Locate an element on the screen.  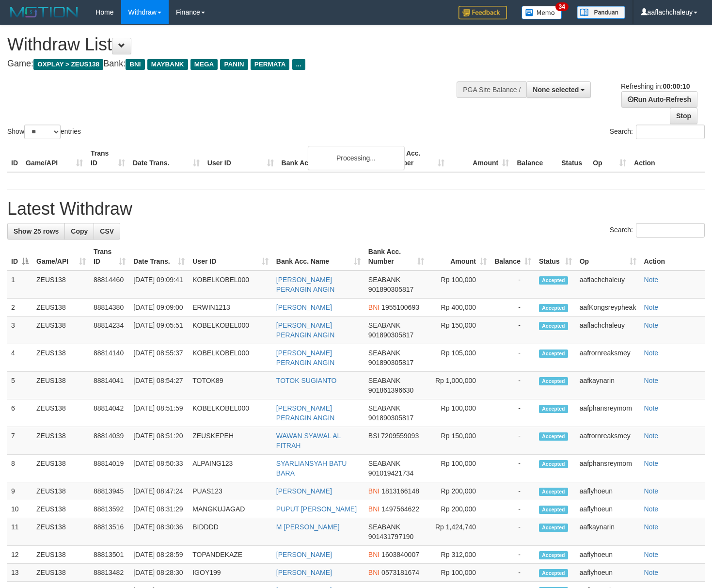
label: Search: is located at coordinates (657, 132).